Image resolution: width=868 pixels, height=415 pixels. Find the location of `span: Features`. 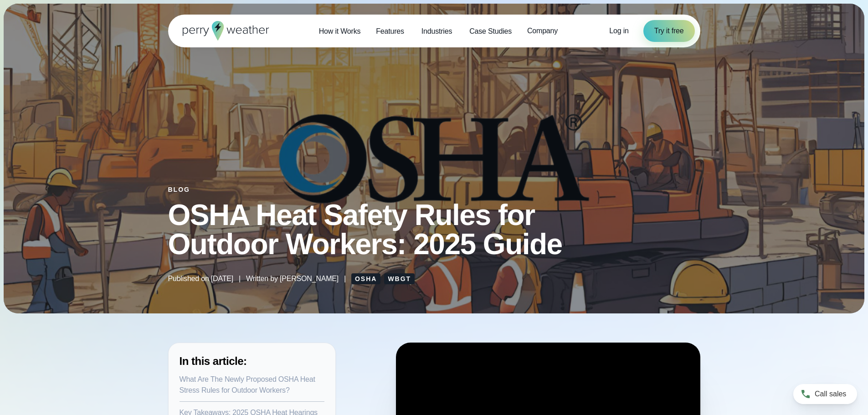

span: Features is located at coordinates (390, 32).